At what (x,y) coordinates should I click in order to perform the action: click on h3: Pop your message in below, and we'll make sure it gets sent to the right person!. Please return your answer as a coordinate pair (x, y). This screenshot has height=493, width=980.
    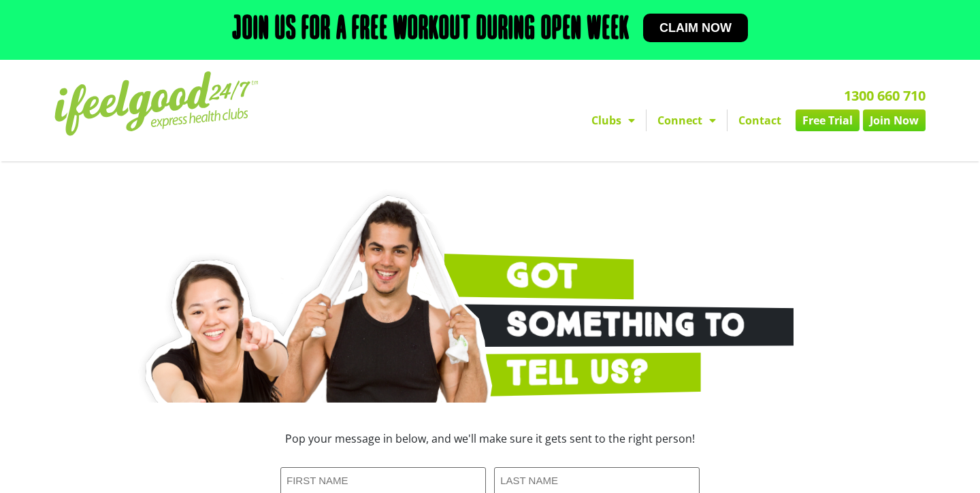
    Looking at the image, I should click on (490, 438).